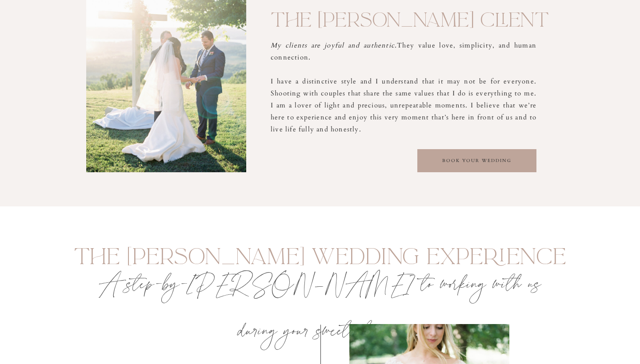 The image size is (640, 364). What do you see at coordinates (333, 45) in the screenshot?
I see `i: My clients are joyful and authentic.` at bounding box center [333, 45].